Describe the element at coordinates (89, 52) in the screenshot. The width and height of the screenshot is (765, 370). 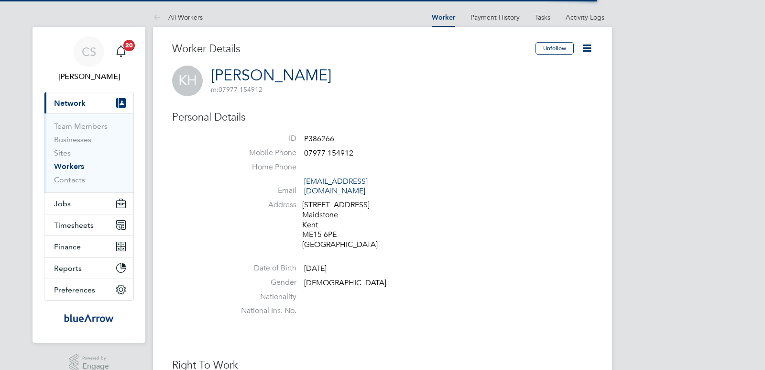
I see `span: CS` at that location.